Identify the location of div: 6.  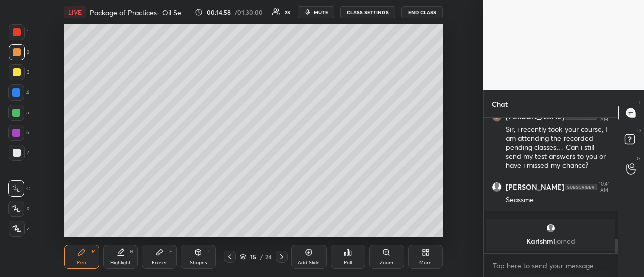
(19, 133).